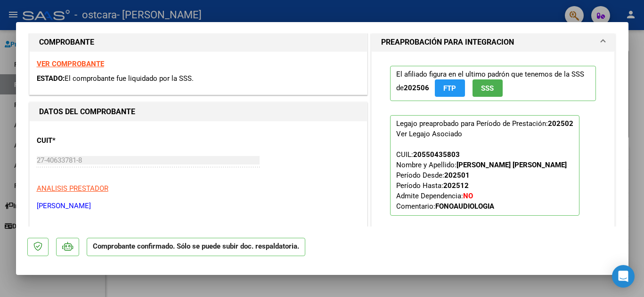 This screenshot has width=644, height=297. I want to click on p: CUIT, so click(85, 140).